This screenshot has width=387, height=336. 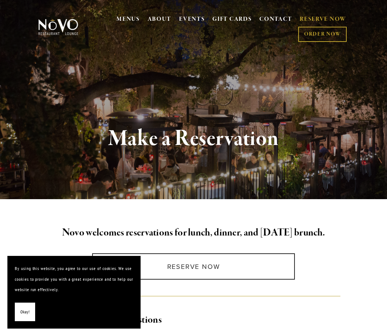 What do you see at coordinates (192, 19) in the screenshot?
I see `a: EVENTS` at bounding box center [192, 19].